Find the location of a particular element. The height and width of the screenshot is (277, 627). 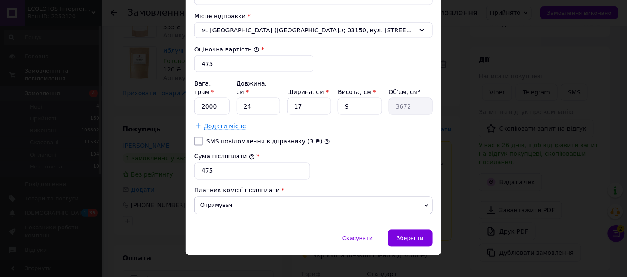

span: Додати місце is located at coordinates (225, 126).